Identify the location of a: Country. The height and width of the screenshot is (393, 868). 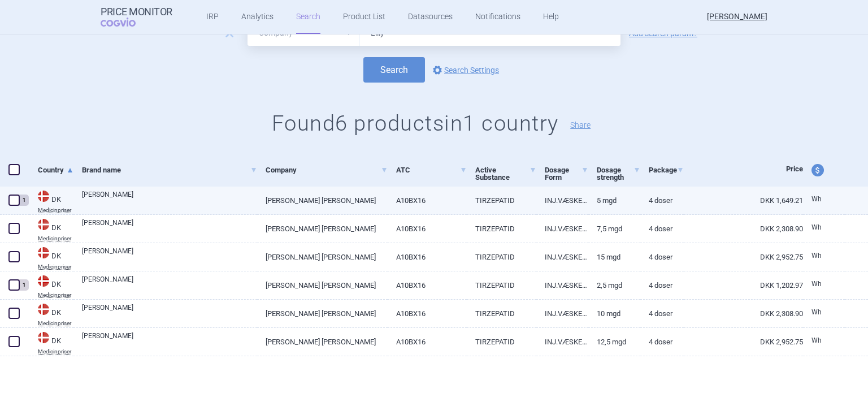
(55, 170).